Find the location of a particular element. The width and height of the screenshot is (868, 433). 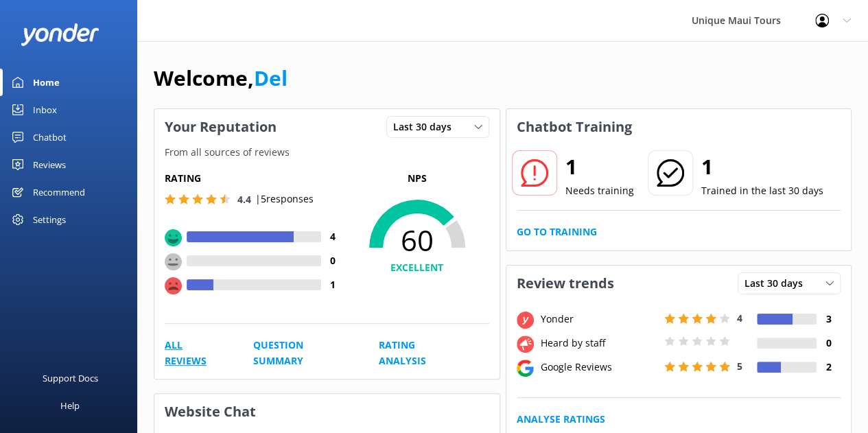

p: | 5 responses is located at coordinates (284, 199).